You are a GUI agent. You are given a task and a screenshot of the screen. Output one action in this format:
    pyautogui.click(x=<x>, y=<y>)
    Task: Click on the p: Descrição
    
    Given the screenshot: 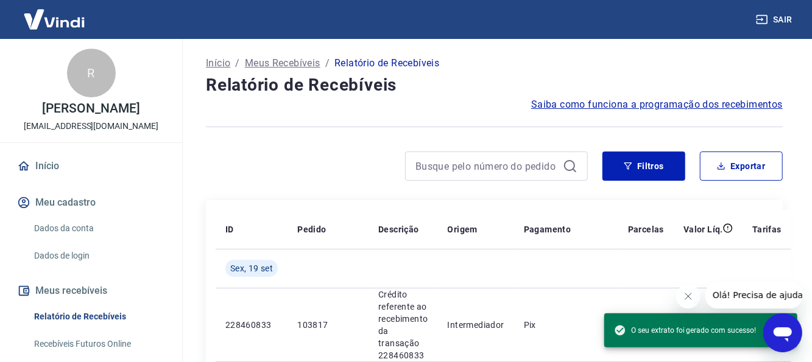 What is the action you would take?
    pyautogui.click(x=398, y=230)
    